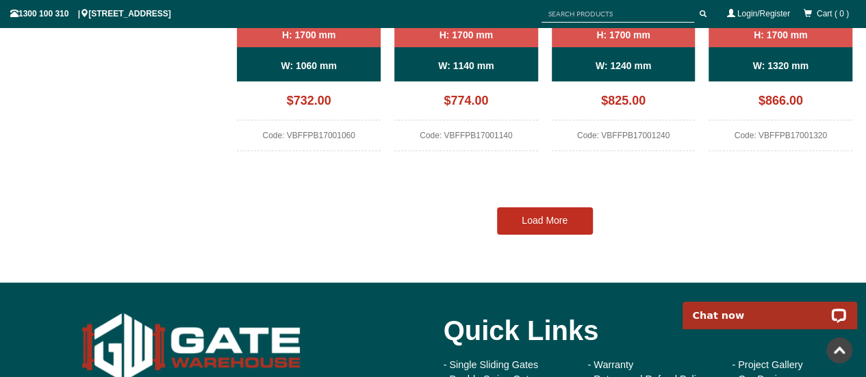  I want to click on input: SEARCH PRODUCTS, so click(618, 14).